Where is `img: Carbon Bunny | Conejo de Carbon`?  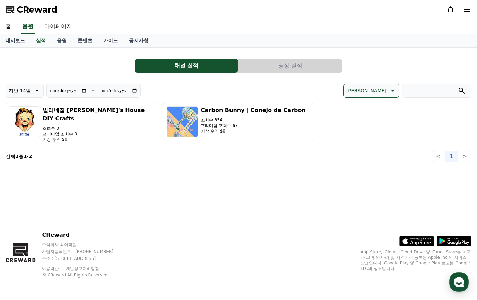
img: Carbon Bunny | Conejo de Carbon is located at coordinates (182, 122).